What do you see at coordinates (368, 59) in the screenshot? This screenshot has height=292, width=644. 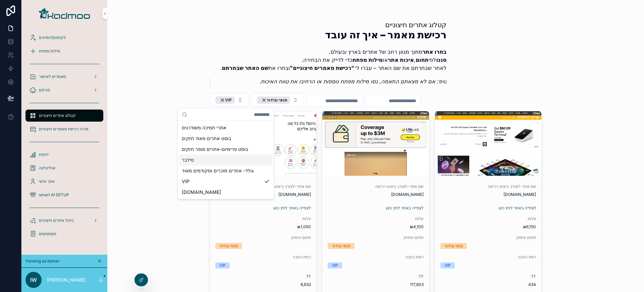 I see `strong: מילות מפתח` at bounding box center [368, 59].